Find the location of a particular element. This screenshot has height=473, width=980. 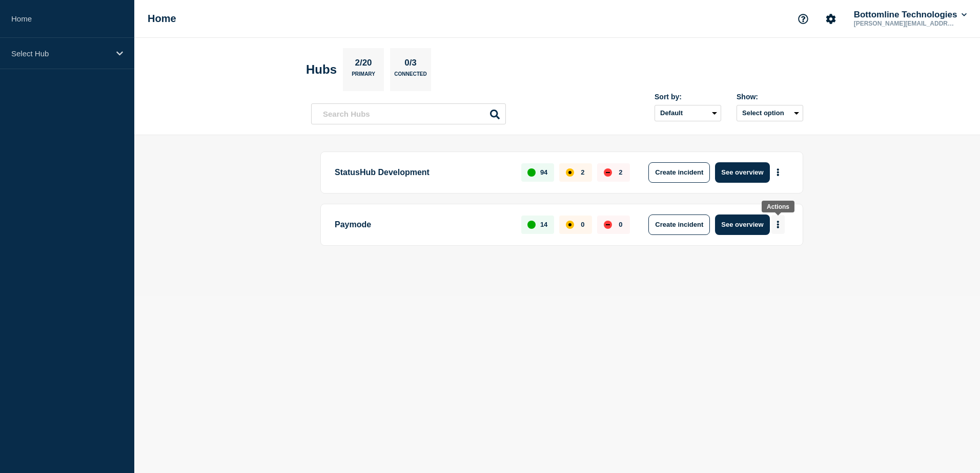

p: 2/20 is located at coordinates (363, 65).